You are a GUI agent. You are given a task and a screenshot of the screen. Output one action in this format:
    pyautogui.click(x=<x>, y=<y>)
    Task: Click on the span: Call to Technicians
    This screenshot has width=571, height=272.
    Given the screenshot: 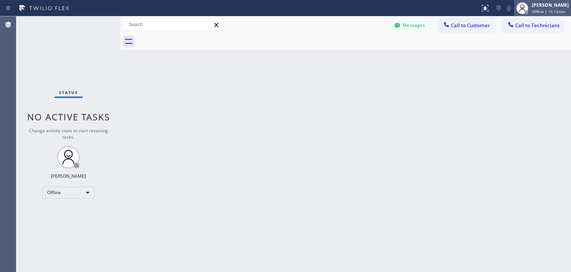 What is the action you would take?
    pyautogui.click(x=538, y=25)
    